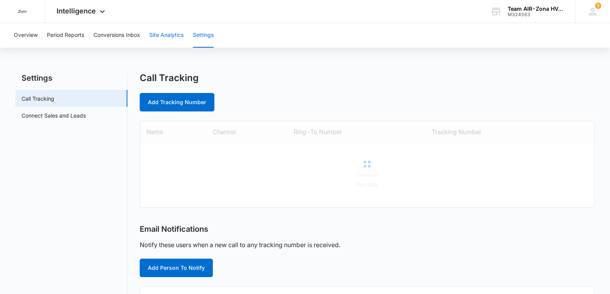 The width and height of the screenshot is (610, 294). What do you see at coordinates (176, 268) in the screenshot?
I see `button: Add Person To Notify` at bounding box center [176, 268].